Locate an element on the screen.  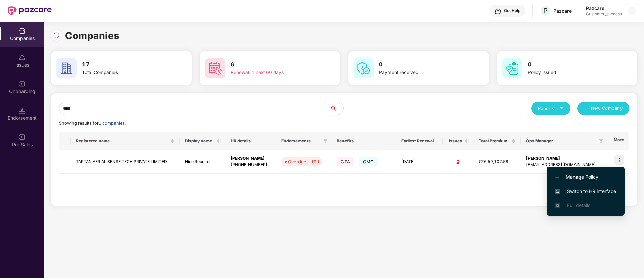
img: svg+xml;base64,PHN2ZyBpZD0iQ29tcGFuaWVzIiB4bWxucz0iaHR0cDovL3d3dy53My5vcmcvMjAwMC9zdmciIHdpZHRoPS... is located at coordinates (22, 31).